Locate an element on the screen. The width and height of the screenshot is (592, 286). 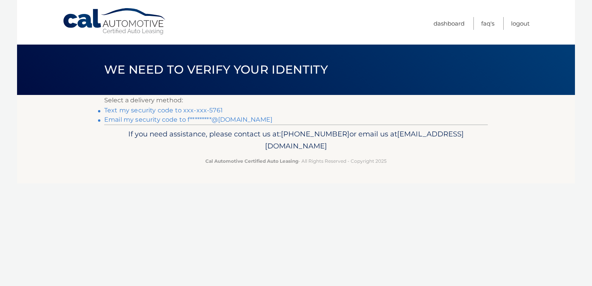
a: Logout is located at coordinates (520, 23).